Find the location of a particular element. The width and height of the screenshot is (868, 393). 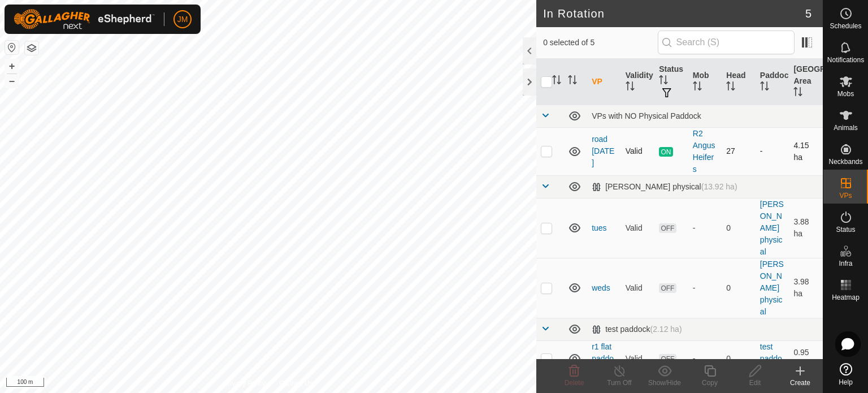

th: Paddock is located at coordinates (772, 82).